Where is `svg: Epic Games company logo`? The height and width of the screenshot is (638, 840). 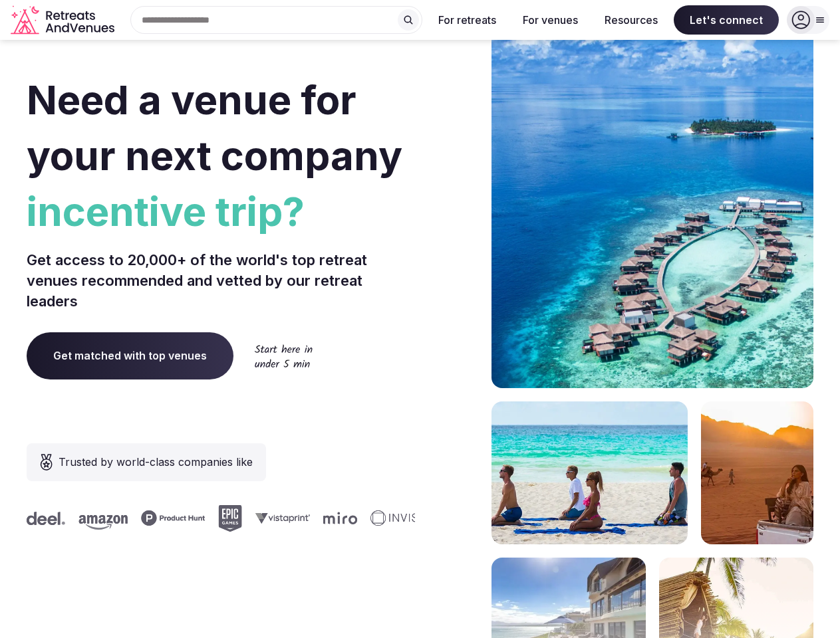
svg: Epic Games company logo is located at coordinates (230, 518).